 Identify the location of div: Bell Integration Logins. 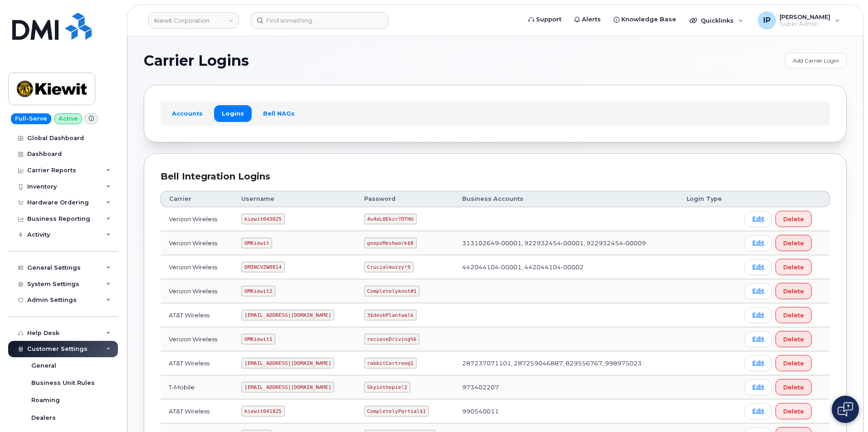
(495, 176).